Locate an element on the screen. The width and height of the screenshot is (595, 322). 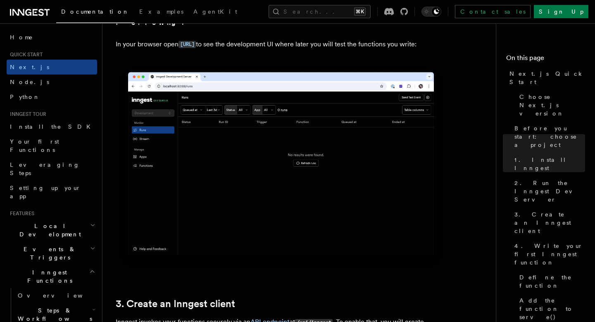
span: 4. Write your first Inngest function is located at coordinates (550, 254).